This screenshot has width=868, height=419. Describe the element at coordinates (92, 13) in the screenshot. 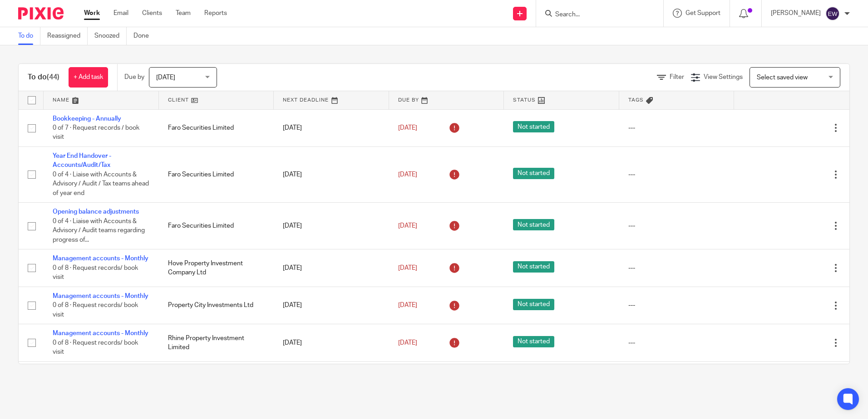

I see `a: Work` at that location.